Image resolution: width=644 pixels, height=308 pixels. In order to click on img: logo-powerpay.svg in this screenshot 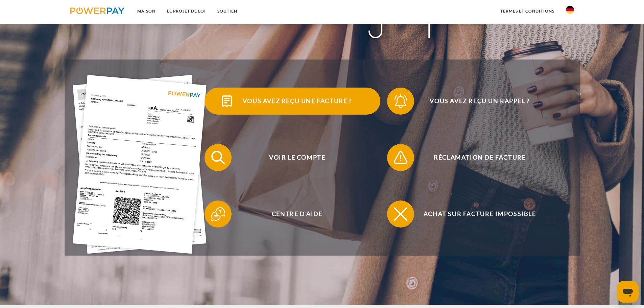, I will do `click(98, 11)`.